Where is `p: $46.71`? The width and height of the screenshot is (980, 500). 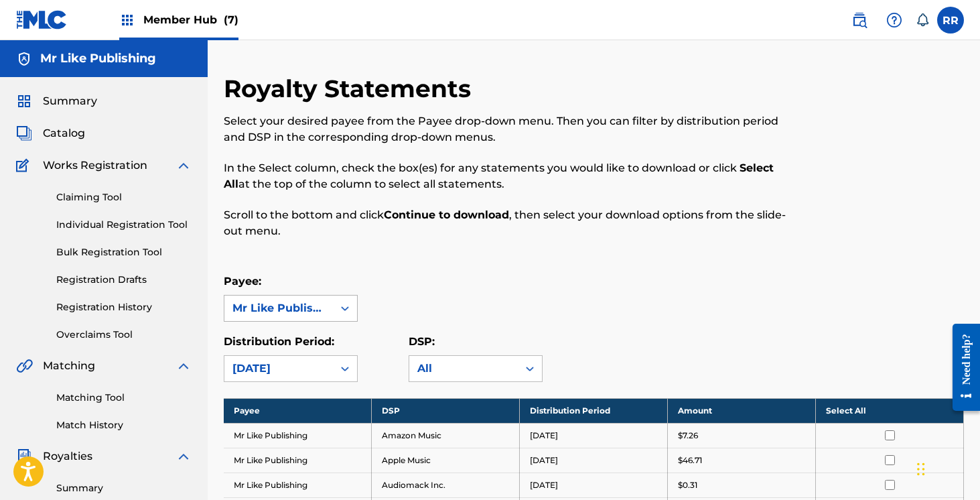 p: $46.71 is located at coordinates (690, 460).